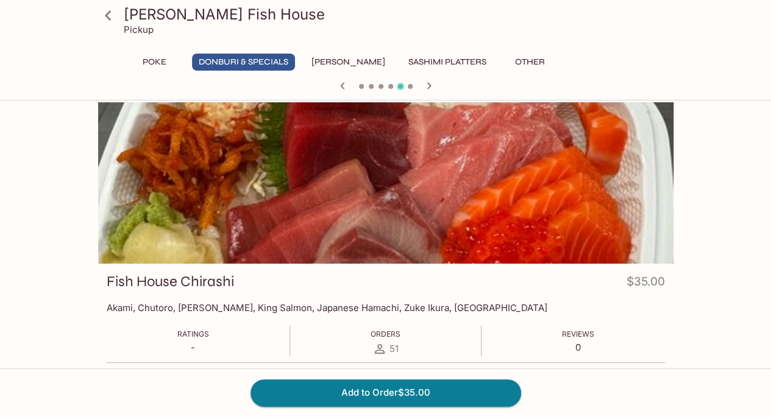 This screenshot has height=417, width=771. I want to click on h4: $35.00, so click(645, 284).